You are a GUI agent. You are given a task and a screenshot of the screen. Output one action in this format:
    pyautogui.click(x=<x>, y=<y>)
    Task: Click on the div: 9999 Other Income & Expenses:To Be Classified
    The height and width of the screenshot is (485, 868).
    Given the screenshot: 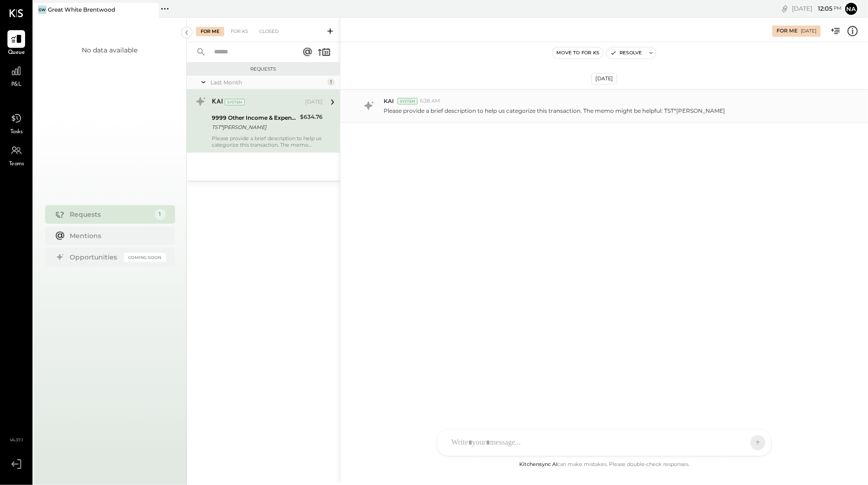 What is the action you would take?
    pyautogui.click(x=254, y=118)
    